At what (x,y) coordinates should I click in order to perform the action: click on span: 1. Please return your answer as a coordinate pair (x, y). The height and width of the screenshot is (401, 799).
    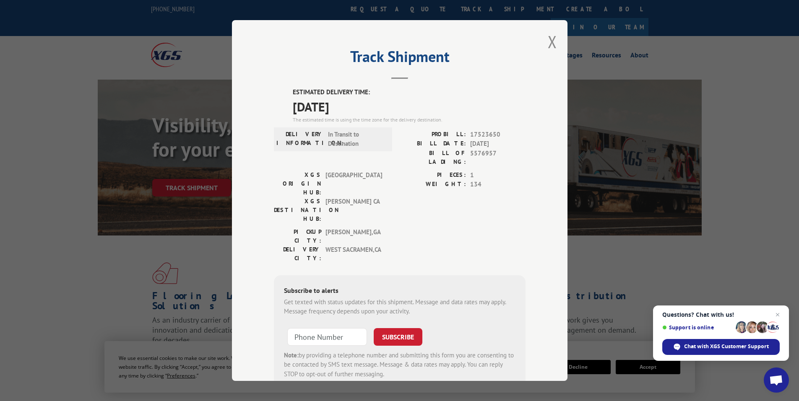
    Looking at the image, I should click on (498, 175).